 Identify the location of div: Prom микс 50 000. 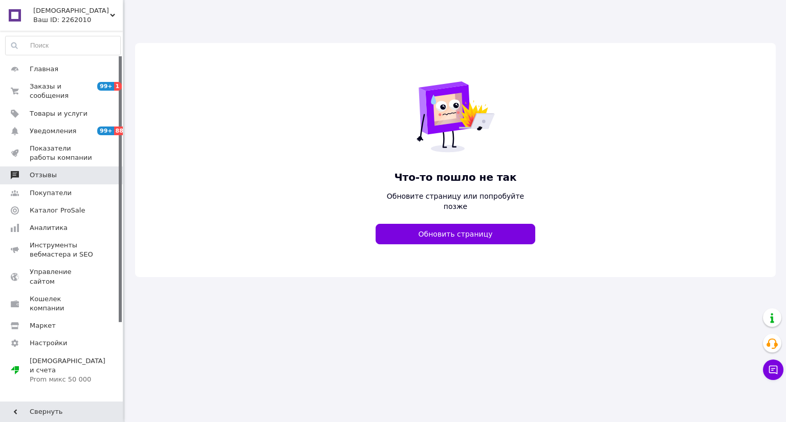
(68, 379).